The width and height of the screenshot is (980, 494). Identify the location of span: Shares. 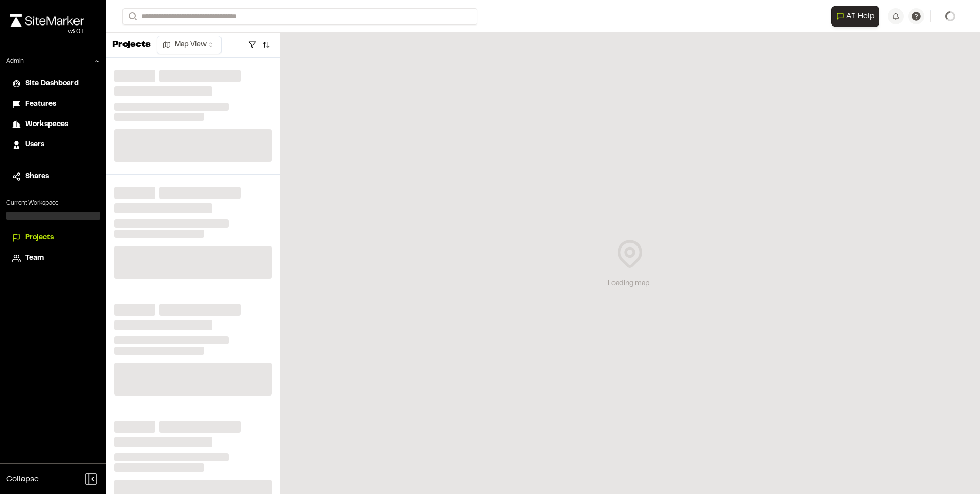
(37, 176).